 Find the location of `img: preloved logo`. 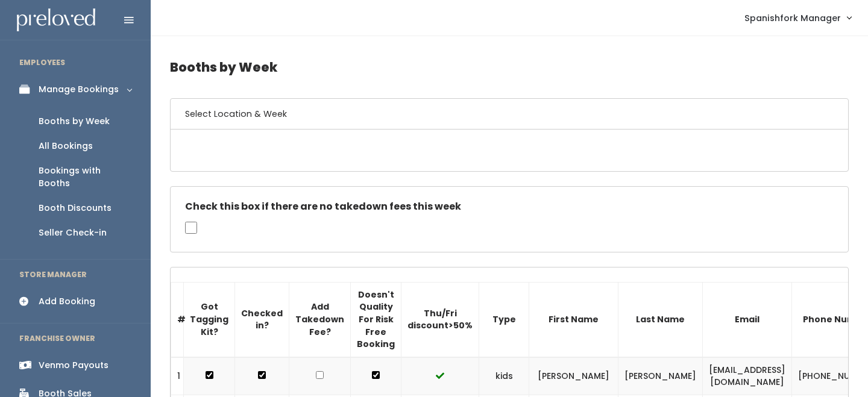

img: preloved logo is located at coordinates (56, 20).